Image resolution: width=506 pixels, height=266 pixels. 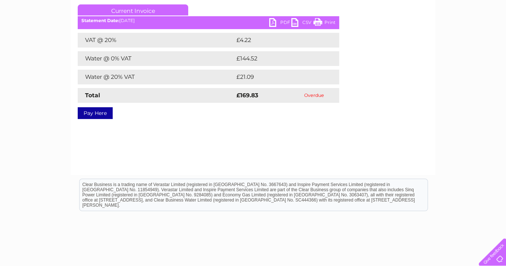 What do you see at coordinates (156, 59) in the screenshot?
I see `td: Water @ 0% VAT` at bounding box center [156, 59].